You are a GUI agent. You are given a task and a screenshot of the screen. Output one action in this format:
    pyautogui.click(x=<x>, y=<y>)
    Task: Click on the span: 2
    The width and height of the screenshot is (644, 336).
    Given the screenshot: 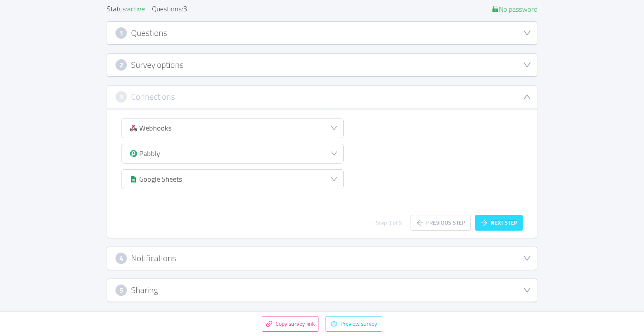 What is the action you would take?
    pyautogui.click(x=121, y=65)
    